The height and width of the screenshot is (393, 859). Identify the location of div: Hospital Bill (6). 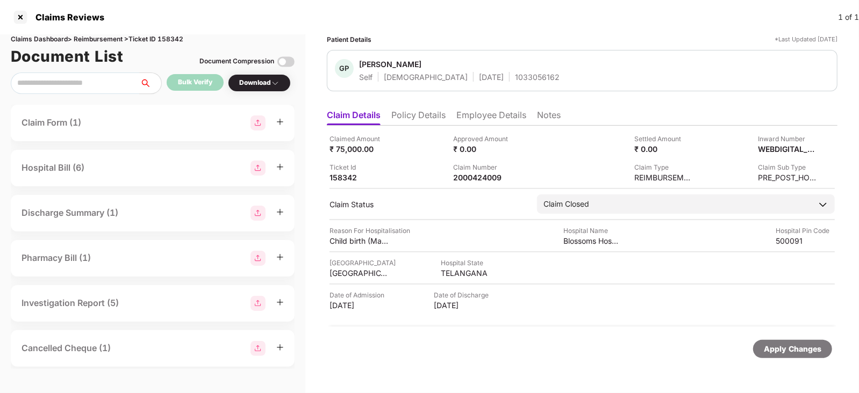
(53, 168).